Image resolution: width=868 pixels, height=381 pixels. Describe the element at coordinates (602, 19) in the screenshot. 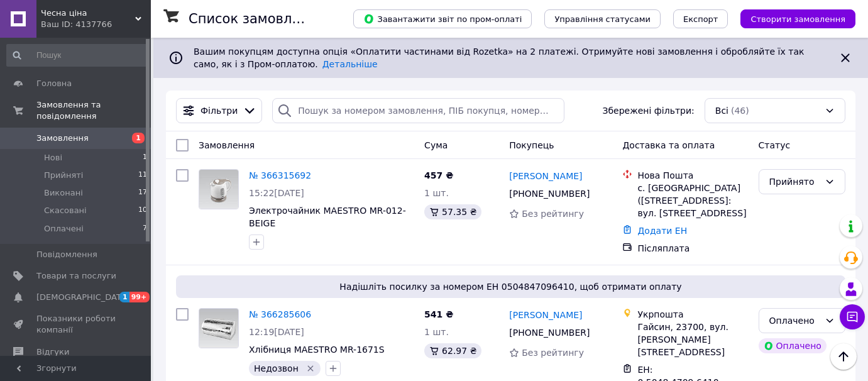

I see `button: Управління статусами` at that location.